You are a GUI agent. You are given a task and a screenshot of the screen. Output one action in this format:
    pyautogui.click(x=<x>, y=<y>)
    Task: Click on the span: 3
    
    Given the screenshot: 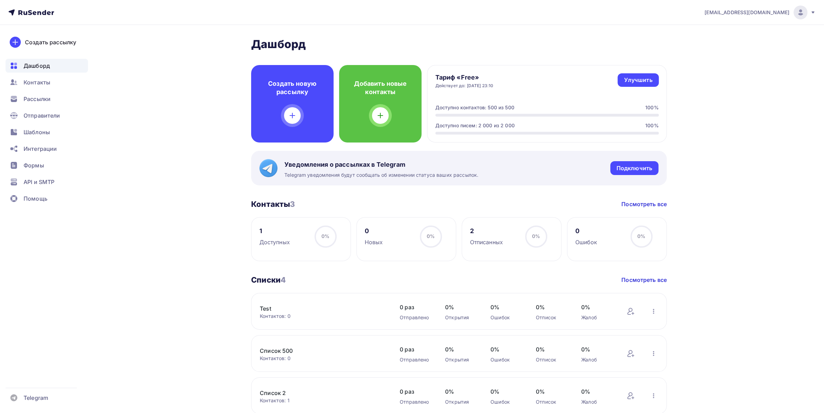 What is the action you would take?
    pyautogui.click(x=292, y=204)
    